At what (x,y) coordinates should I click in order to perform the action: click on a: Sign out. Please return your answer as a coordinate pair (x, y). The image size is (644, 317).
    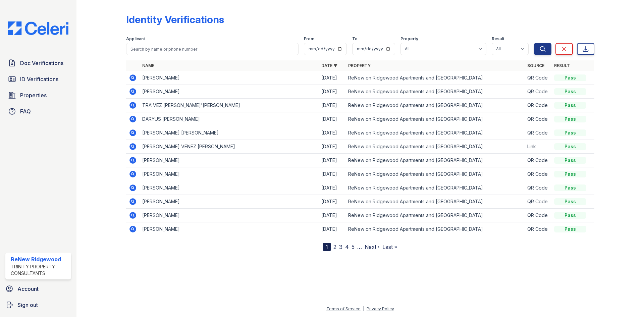
    Looking at the image, I should click on (39, 305).